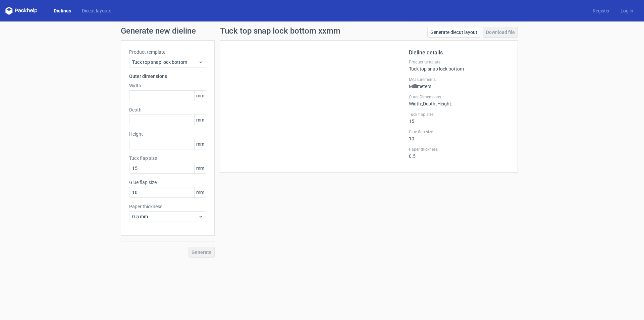  What do you see at coordinates (459, 65) in the screenshot?
I see `div: Tuck top snap lock bottom` at bounding box center [459, 65].